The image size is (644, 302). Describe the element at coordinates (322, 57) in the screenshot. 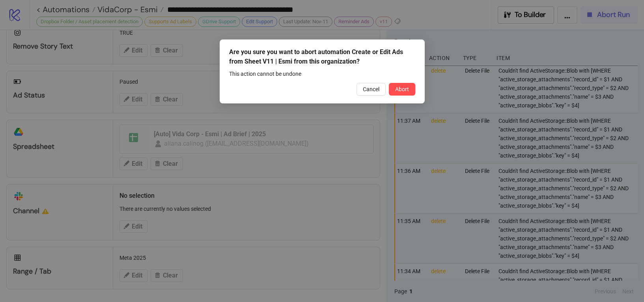

I see `div: Are you sure you want to abort automation Create or Edit Ads from Sheet V11 | Esmi from this orga...` at that location.